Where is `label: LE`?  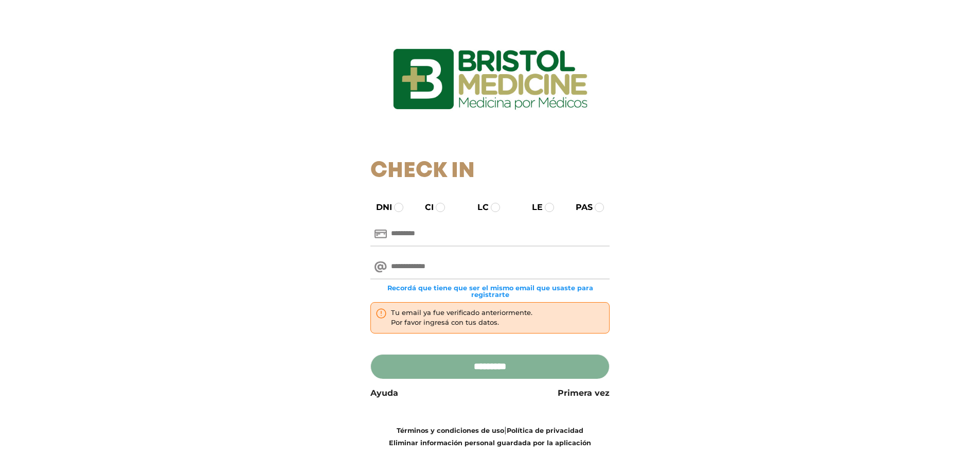 label: LE is located at coordinates (532, 207).